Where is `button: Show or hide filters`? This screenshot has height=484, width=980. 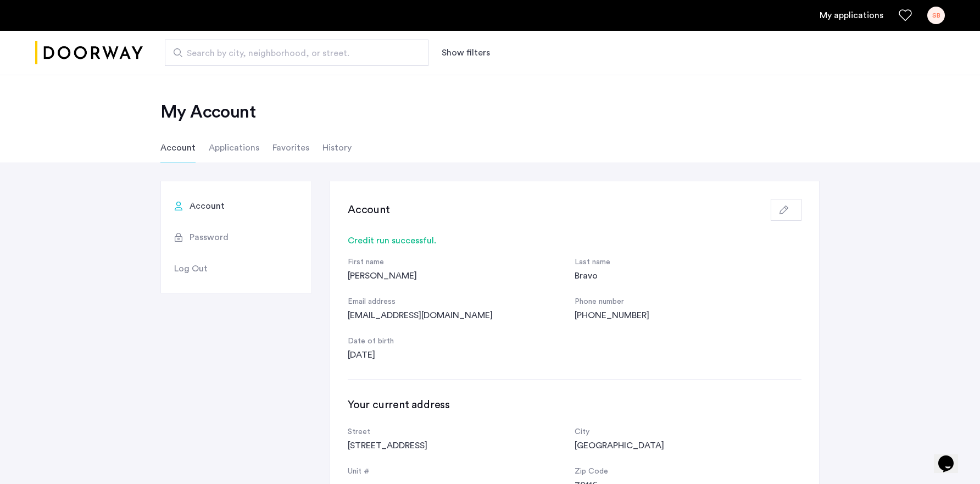 button: Show or hide filters is located at coordinates (466, 53).